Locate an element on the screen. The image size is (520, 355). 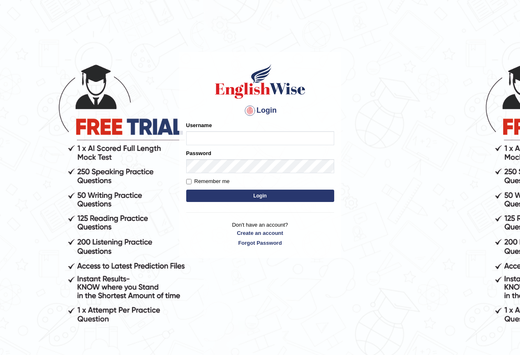
label: Username is located at coordinates (199, 125).